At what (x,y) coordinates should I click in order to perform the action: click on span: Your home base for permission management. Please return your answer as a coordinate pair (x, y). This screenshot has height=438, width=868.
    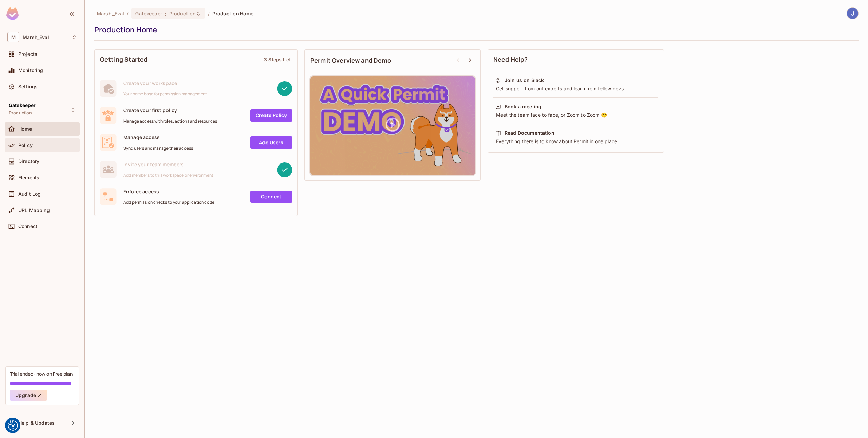
    Looking at the image, I should click on (165, 94).